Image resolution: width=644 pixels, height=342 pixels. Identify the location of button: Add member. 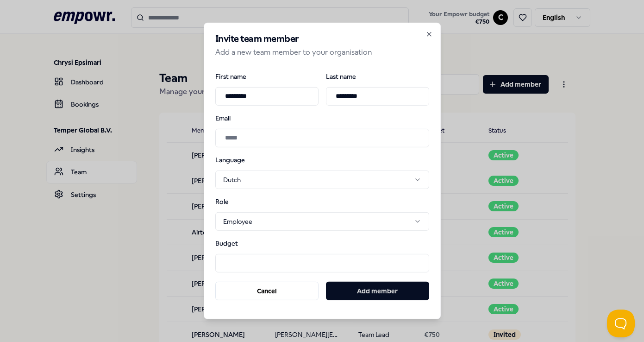
(377, 291).